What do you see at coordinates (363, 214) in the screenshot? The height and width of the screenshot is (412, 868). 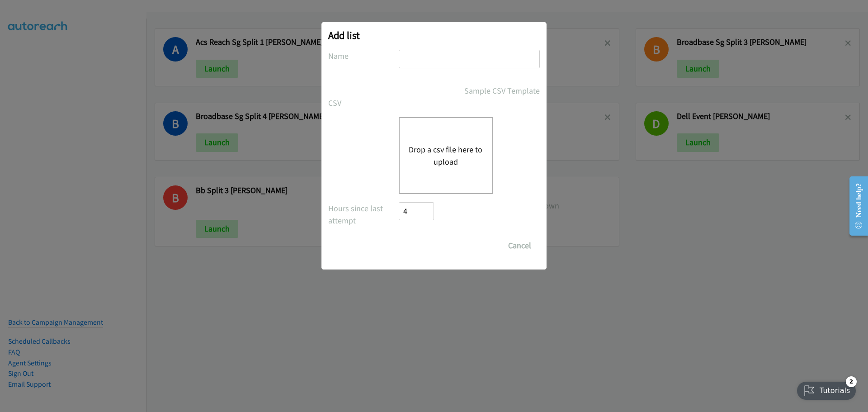 I see `label: Hours since last attempt` at bounding box center [363, 214].